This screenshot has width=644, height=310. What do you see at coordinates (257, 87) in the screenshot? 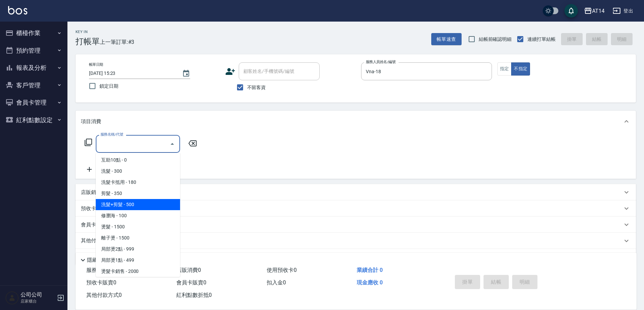
I see `span: 不留客資` at bounding box center [257, 87].